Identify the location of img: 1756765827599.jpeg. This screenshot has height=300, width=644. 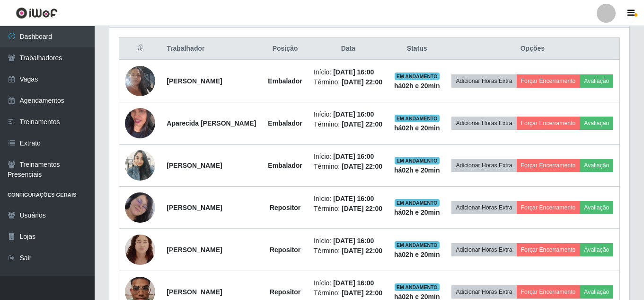
(140, 123).